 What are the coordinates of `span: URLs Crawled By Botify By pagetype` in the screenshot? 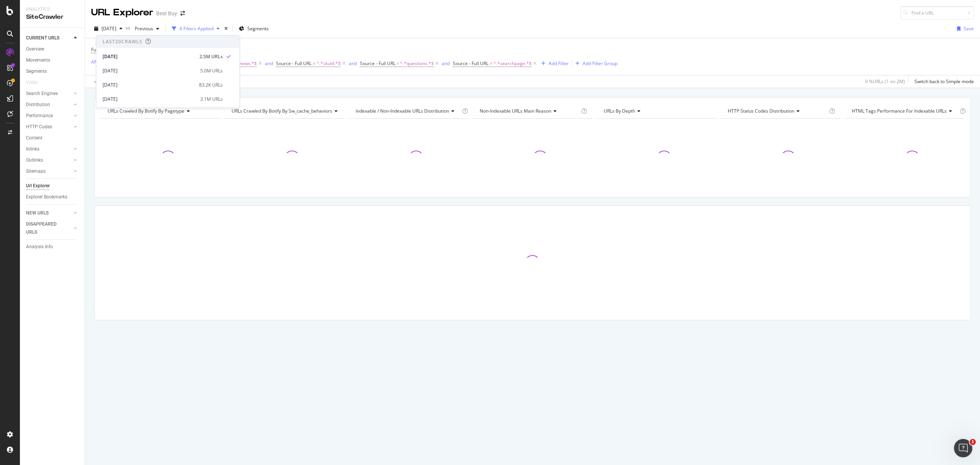 It's located at (146, 111).